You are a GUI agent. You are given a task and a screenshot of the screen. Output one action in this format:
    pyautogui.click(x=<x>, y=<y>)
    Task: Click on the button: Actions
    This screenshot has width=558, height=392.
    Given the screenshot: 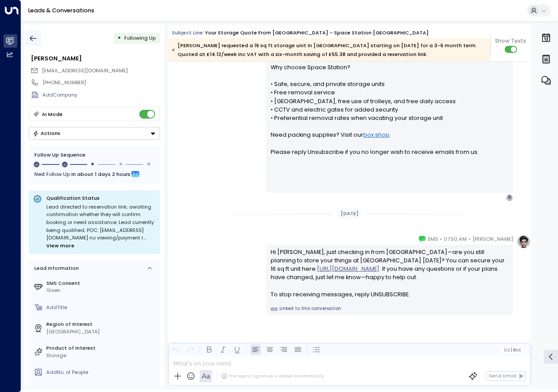 What is the action you would take?
    pyautogui.click(x=94, y=133)
    